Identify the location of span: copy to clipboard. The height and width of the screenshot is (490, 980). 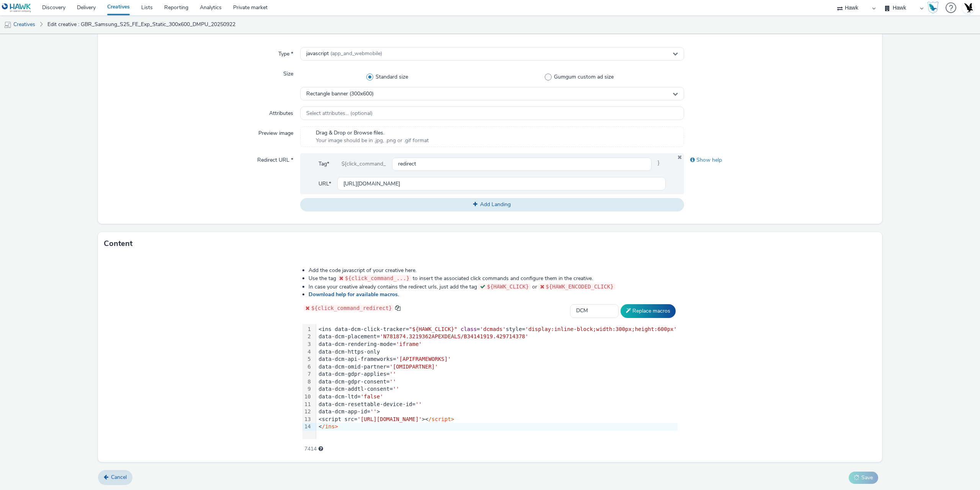
(398, 308).